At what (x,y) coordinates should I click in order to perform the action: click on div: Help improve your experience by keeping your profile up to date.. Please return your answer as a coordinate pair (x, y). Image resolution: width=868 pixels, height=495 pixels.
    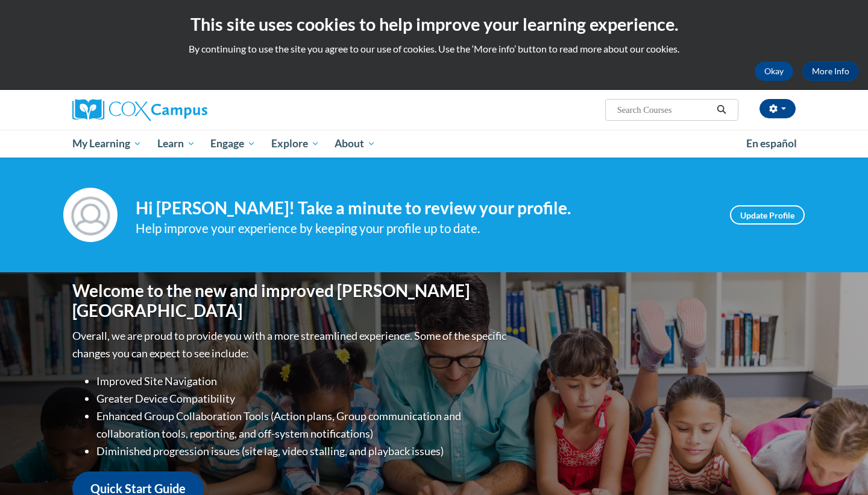
    Looking at the image, I should click on (424, 228).